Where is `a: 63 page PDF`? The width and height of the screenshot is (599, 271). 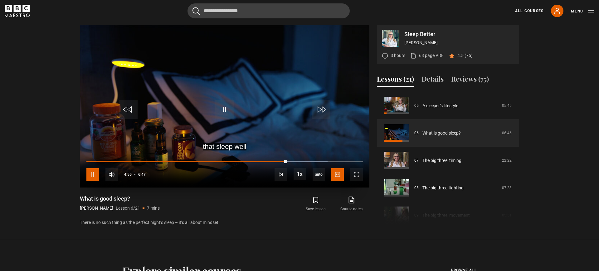
a: 63 page PDF is located at coordinates (427, 55).